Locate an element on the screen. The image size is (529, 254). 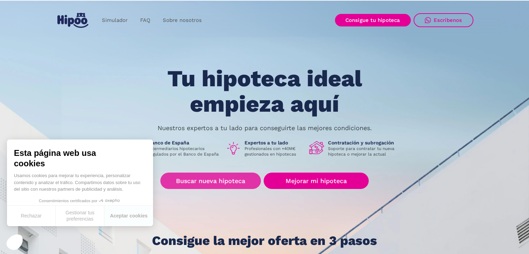
a: home is located at coordinates (73, 20).